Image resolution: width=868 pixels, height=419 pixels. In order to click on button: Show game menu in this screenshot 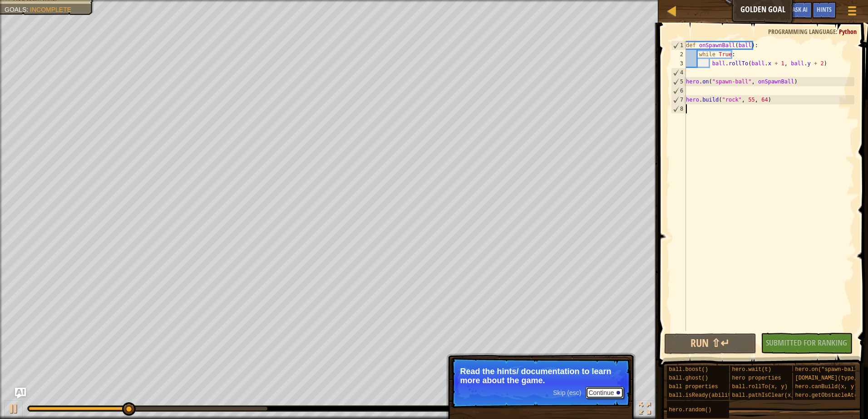, I will do `click(852, 12)`.